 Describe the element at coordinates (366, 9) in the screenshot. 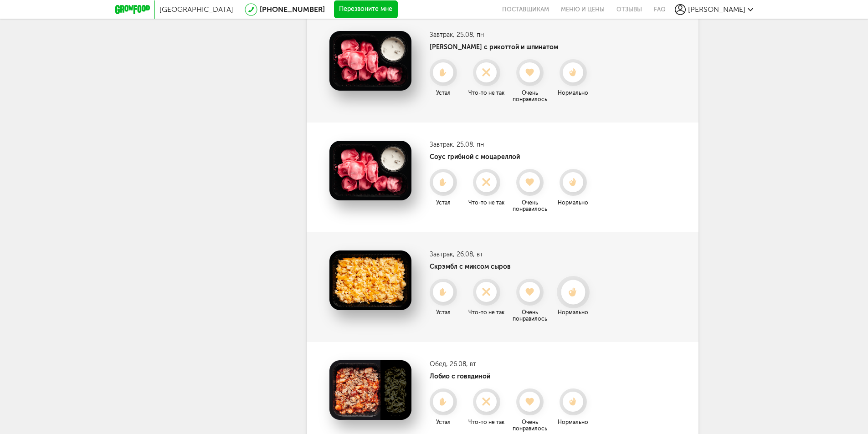

I see `button: Перезвоните мне` at that location.